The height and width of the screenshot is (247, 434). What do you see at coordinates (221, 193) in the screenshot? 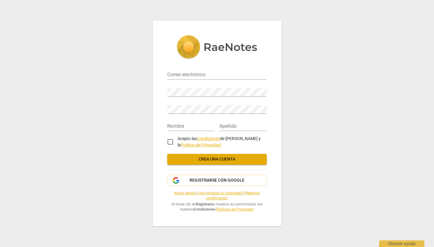
I see `a: ¿Has olvidado tu contraseña?` at bounding box center [221, 193].